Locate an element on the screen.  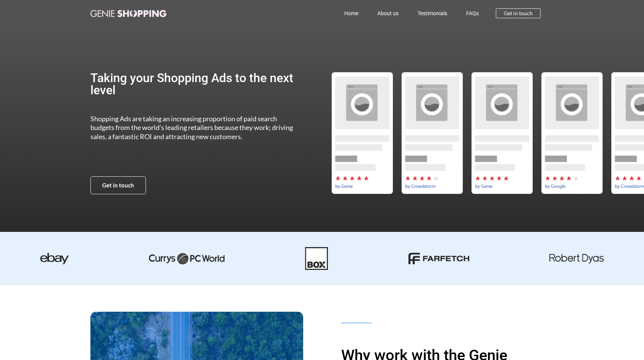
h2: Taking your Shopping Ads to the next level is located at coordinates (195, 84).